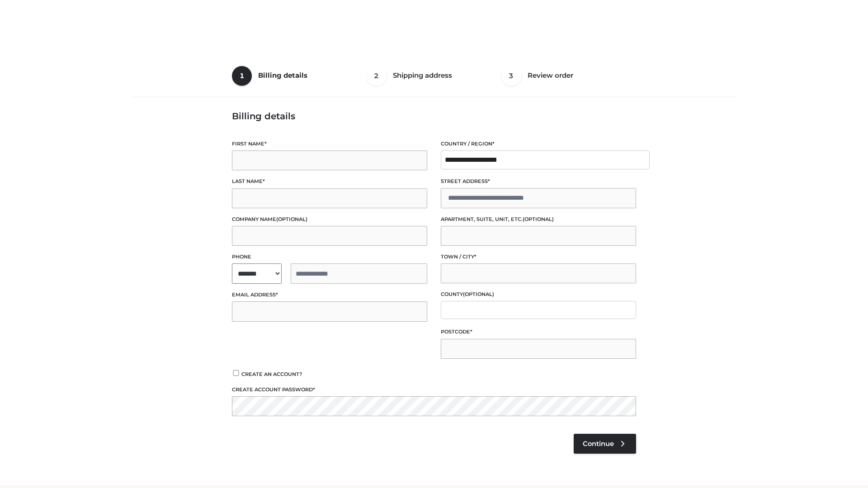  Describe the element at coordinates (434, 389) in the screenshot. I see `label: Create account password` at that location.